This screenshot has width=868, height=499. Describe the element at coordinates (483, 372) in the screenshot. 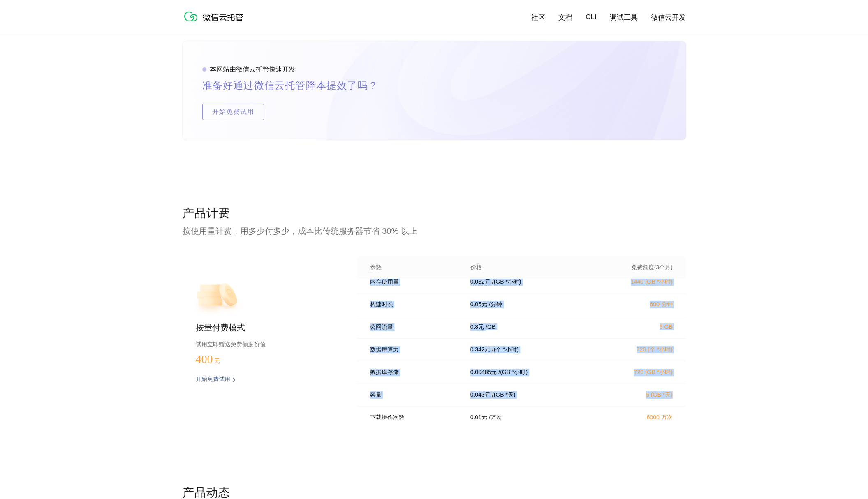

I see `p: 0.00485 元` at that location.